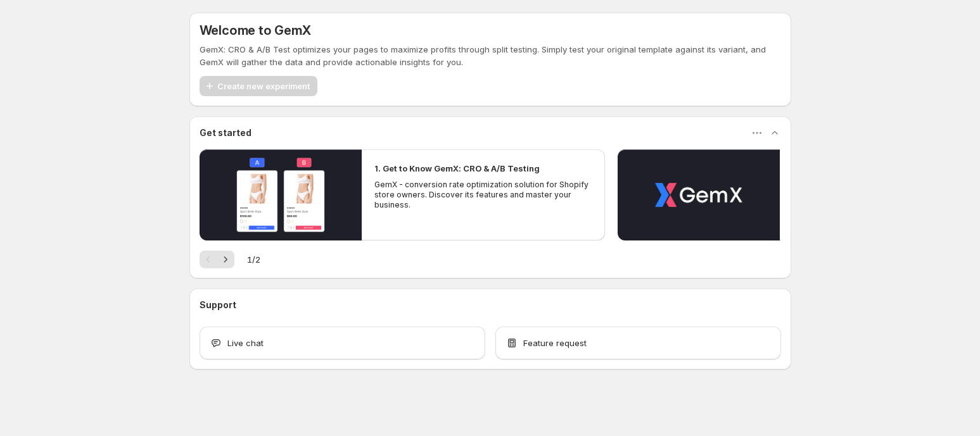 The width and height of the screenshot is (980, 436). What do you see at coordinates (218, 306) in the screenshot?
I see `h3: Support` at bounding box center [218, 306].